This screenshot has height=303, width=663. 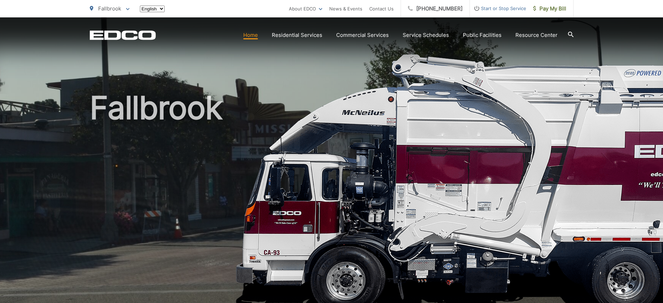 I want to click on a: EDCD logo. Return to the homepage., so click(x=123, y=35).